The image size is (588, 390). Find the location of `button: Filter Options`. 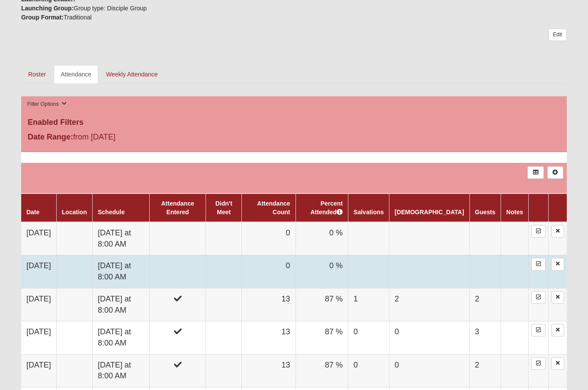

button: Filter Options is located at coordinates (47, 104).